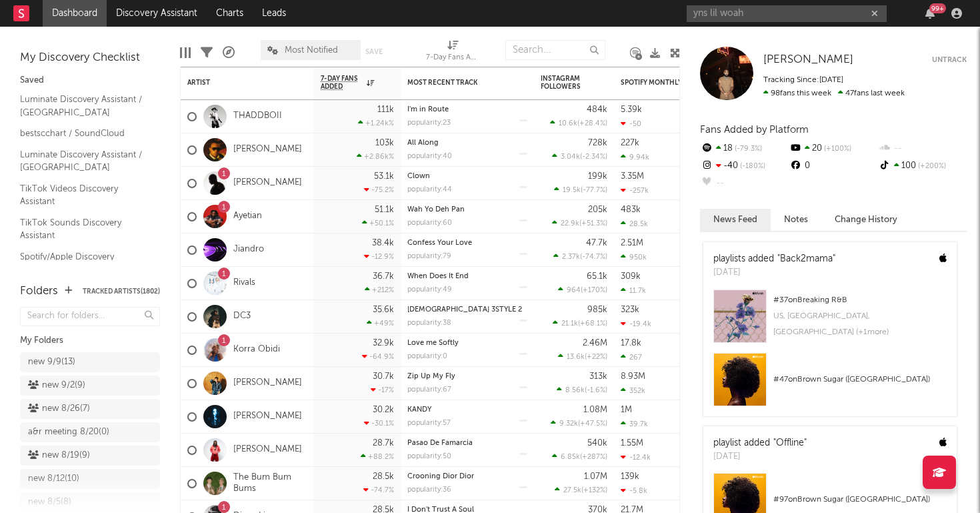 The image size is (980, 513). Describe the element at coordinates (635, 157) in the screenshot. I see `div: 9.94k` at that location.